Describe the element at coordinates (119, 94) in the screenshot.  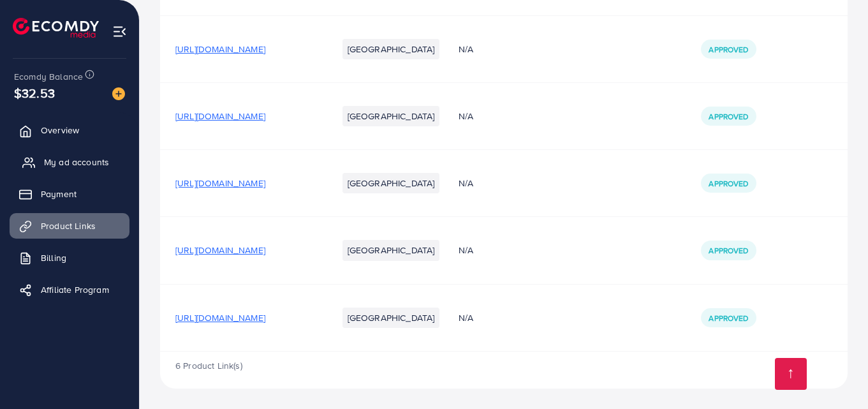
I see `img: image` at that location.